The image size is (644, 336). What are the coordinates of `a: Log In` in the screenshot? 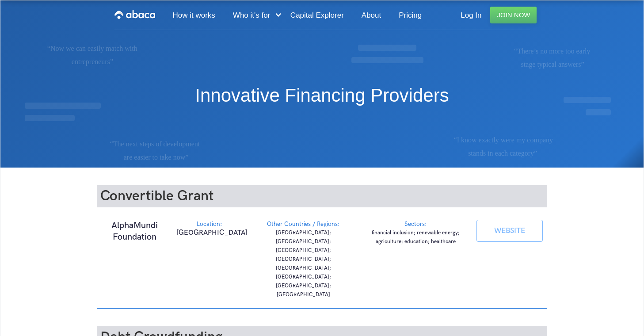 It's located at (471, 15).